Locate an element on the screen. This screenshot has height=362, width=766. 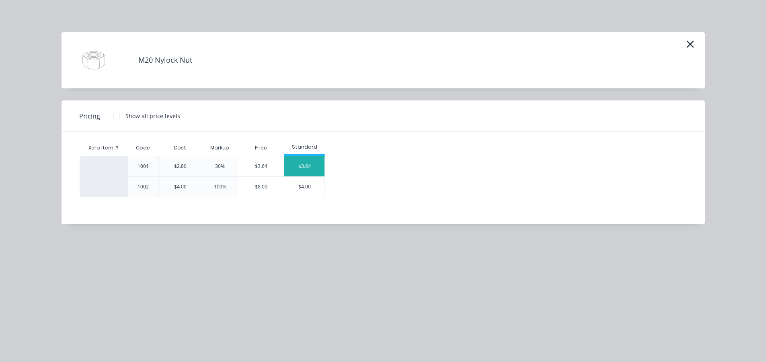
div: Cost is located at coordinates (180, 148).